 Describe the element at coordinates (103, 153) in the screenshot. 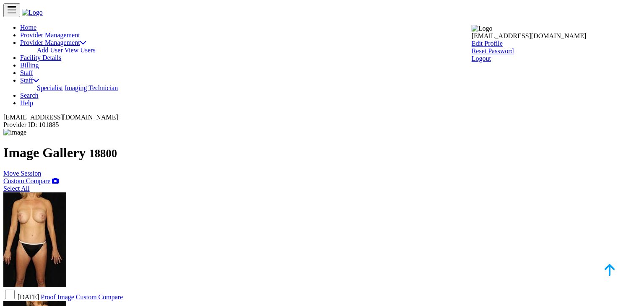

I see `small: 18800` at that location.